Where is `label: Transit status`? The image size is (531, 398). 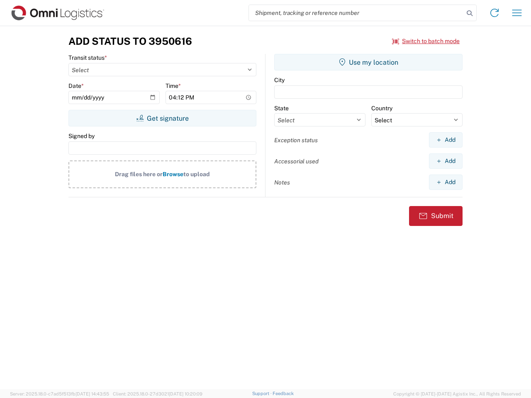 label: Transit status is located at coordinates (88, 58).